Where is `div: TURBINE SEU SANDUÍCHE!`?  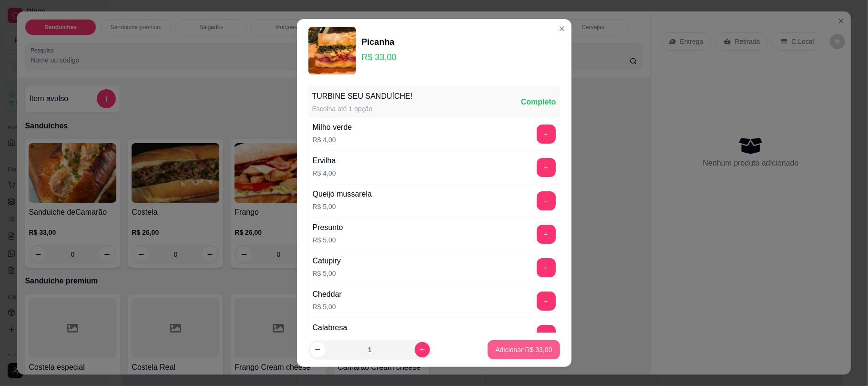 div: TURBINE SEU SANDUÍCHE! is located at coordinates (362, 96).